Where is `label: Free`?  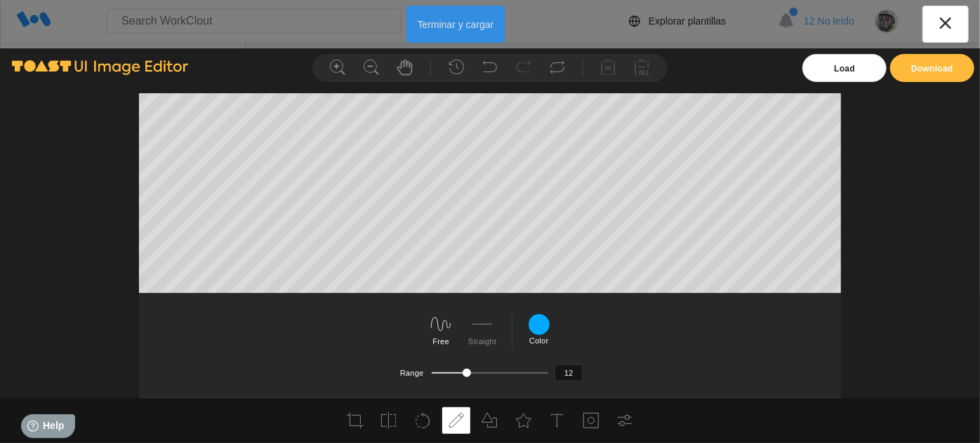
label: Free is located at coordinates (440, 342).